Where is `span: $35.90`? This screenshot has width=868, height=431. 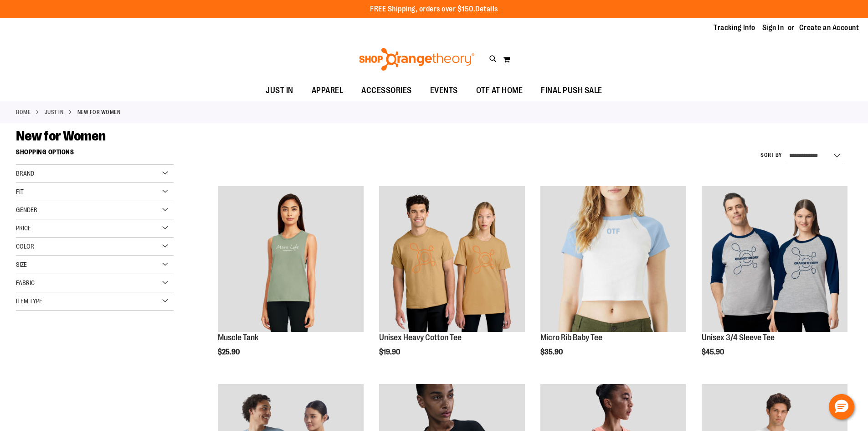
span: $35.90 is located at coordinates (552, 352).